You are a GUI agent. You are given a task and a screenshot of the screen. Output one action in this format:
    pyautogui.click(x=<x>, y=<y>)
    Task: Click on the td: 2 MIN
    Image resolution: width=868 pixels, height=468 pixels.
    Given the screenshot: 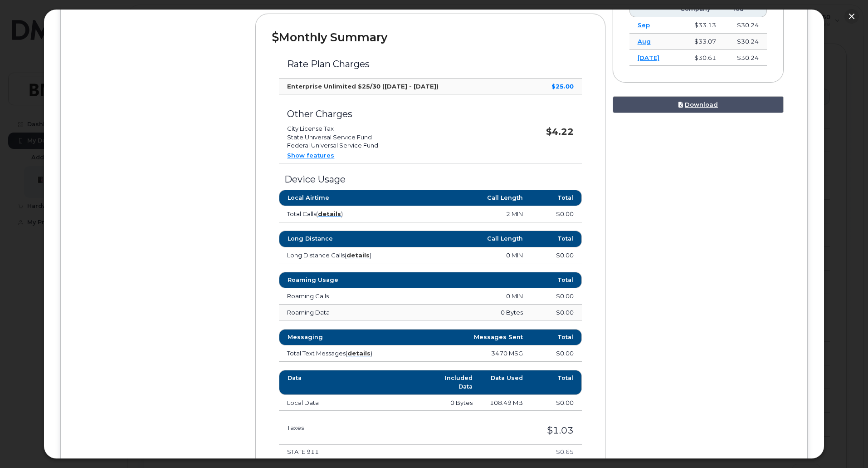 What is the action you would take?
    pyautogui.click(x=468, y=214)
    